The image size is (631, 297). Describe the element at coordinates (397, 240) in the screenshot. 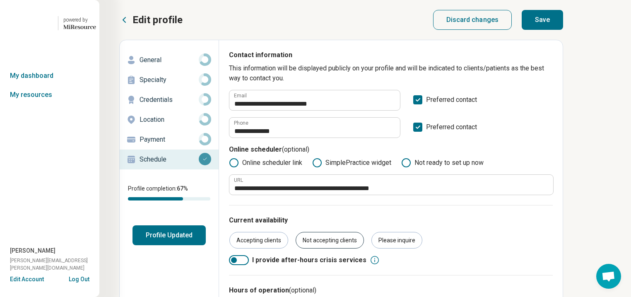

I see `div: Please inquire` at that location.